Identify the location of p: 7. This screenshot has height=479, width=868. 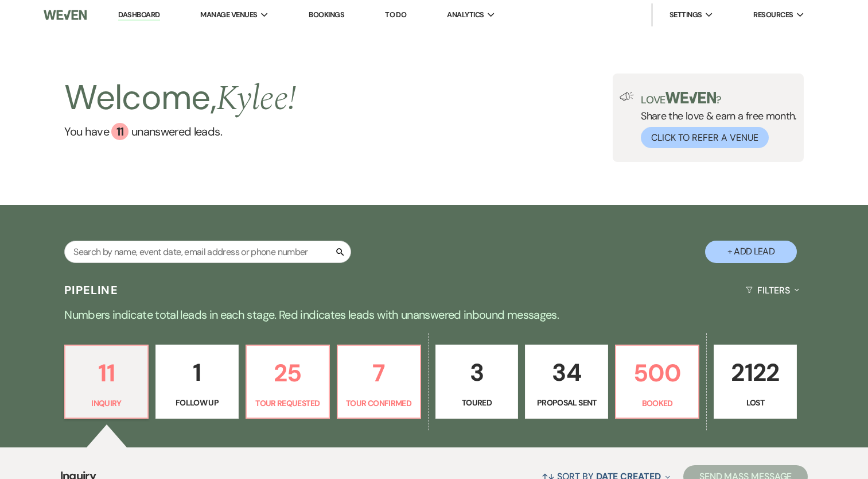
(378, 372).